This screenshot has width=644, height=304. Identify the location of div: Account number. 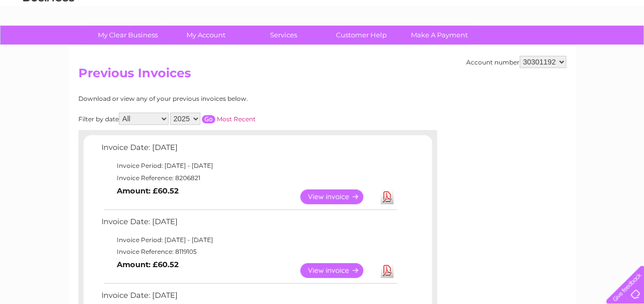
(516, 62).